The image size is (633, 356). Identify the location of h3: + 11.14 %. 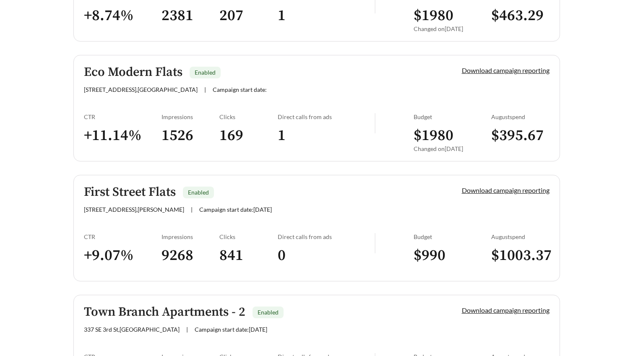
(123, 136).